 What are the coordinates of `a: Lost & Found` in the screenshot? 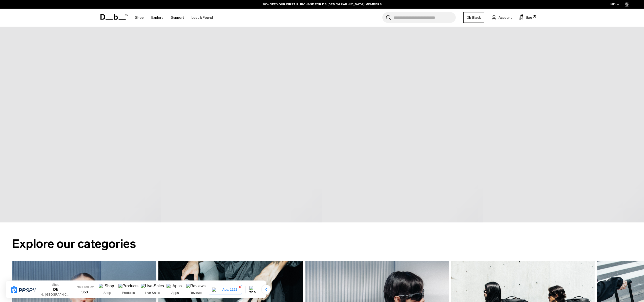 It's located at (202, 18).